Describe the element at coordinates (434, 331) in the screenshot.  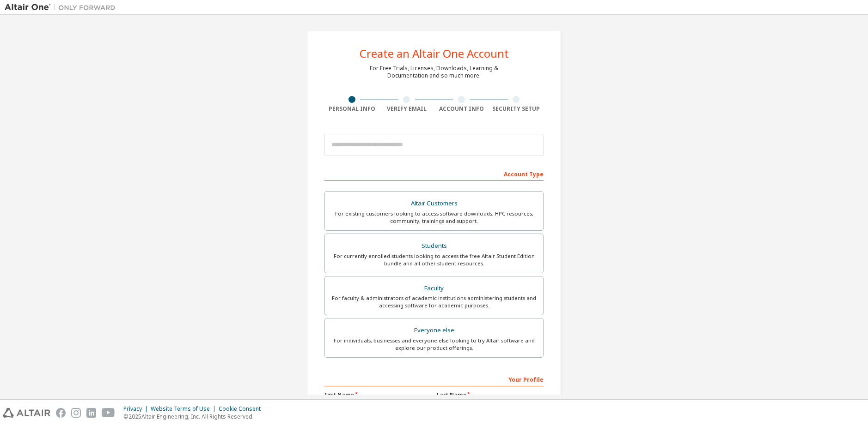
I see `div: Everyone else` at that location.